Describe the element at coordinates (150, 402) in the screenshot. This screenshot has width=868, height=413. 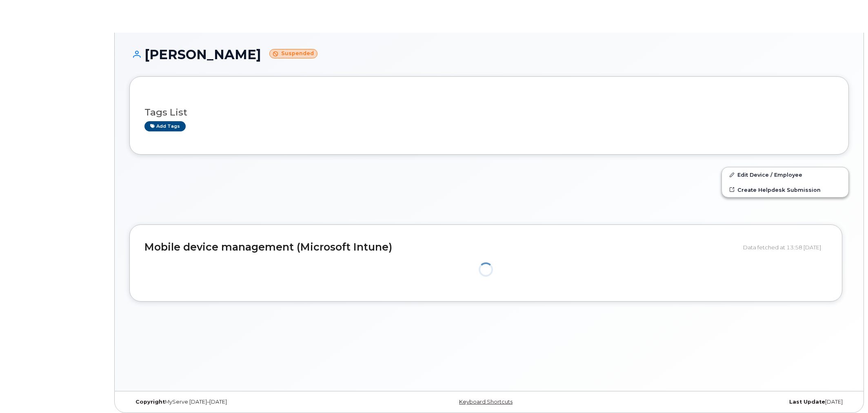
I see `strong: Copyright` at that location.